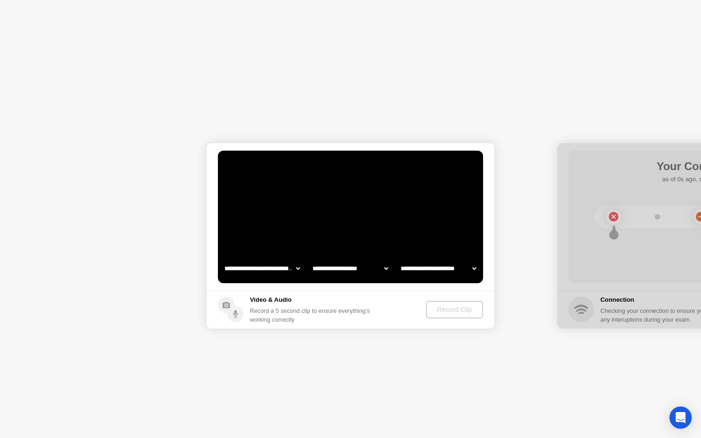 The image size is (701, 438). What do you see at coordinates (312, 300) in the screenshot?
I see `h5: Video & Audio` at bounding box center [312, 300].